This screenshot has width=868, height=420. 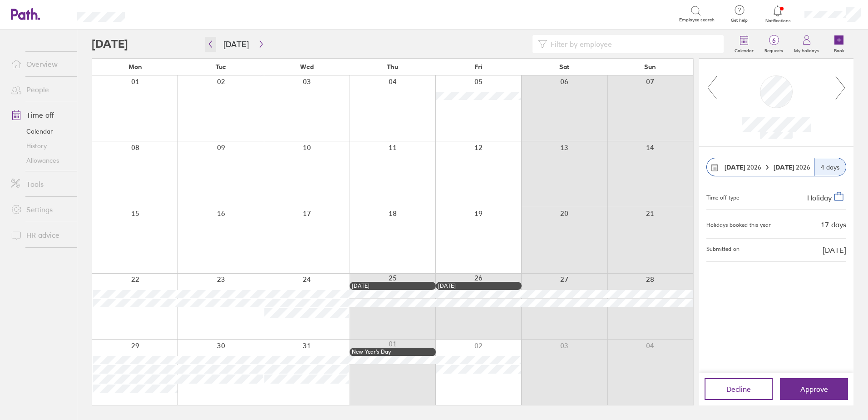 I want to click on span: Get help, so click(x=739, y=20).